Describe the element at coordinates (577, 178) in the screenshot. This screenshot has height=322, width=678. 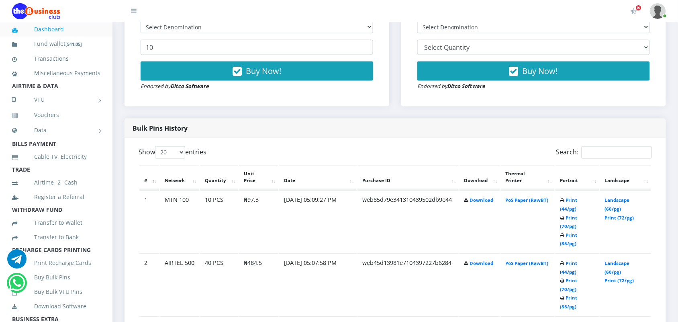
I see `th: Portrait: activate to sort column ascending` at that location.